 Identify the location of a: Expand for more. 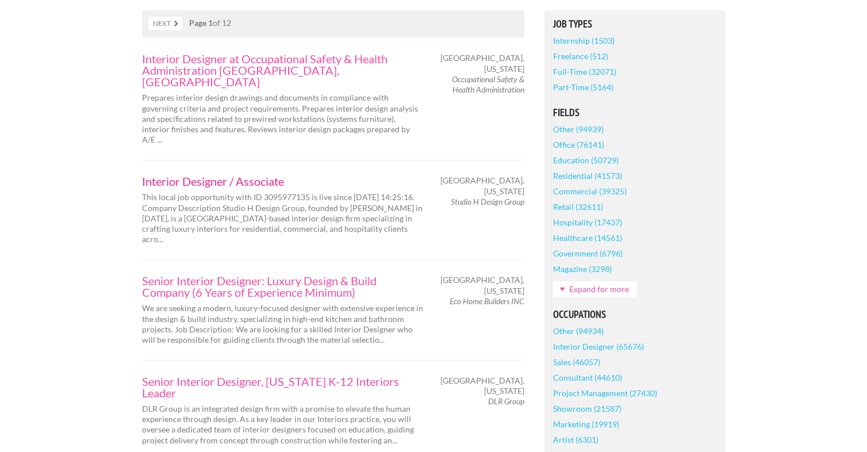
(595, 289).